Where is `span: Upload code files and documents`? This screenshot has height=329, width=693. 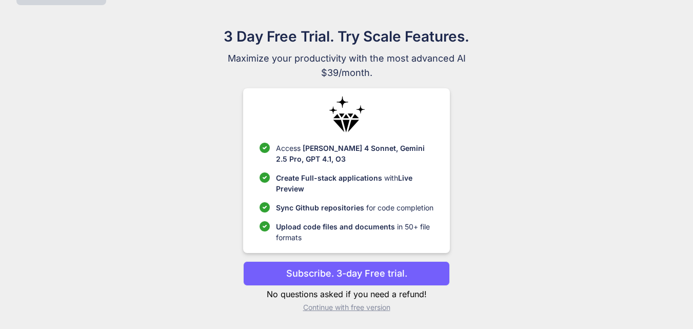 span: Upload code files and documents is located at coordinates (336, 226).